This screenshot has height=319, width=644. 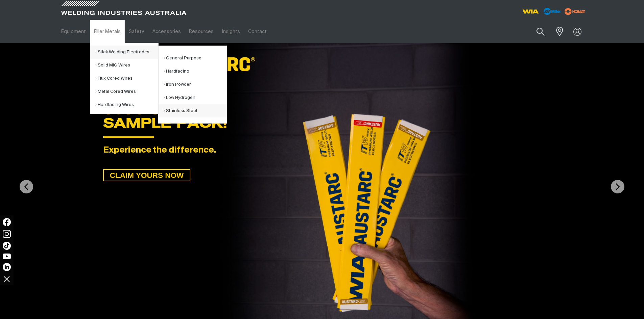 What do you see at coordinates (127, 92) in the screenshot?
I see `a: Metal Cored Wires` at bounding box center [127, 92].